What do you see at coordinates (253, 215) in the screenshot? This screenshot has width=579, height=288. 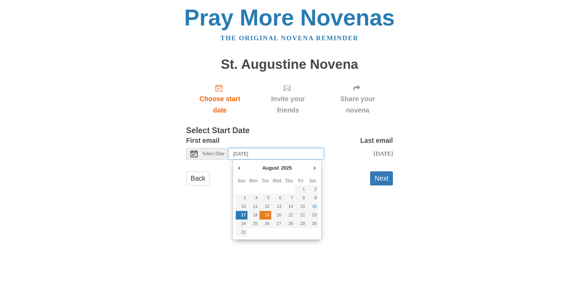 I see `button: 18` at bounding box center [253, 215].